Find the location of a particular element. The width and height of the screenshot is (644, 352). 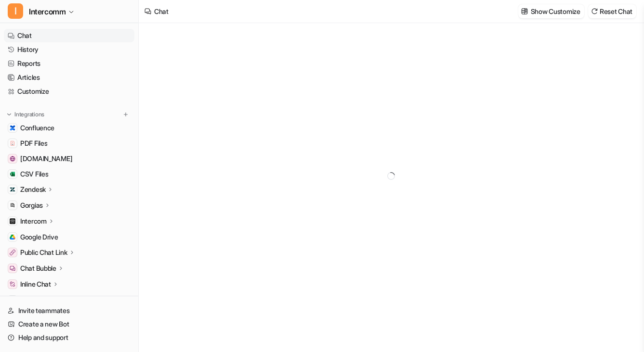

img: Zendesk is located at coordinates (13, 189).